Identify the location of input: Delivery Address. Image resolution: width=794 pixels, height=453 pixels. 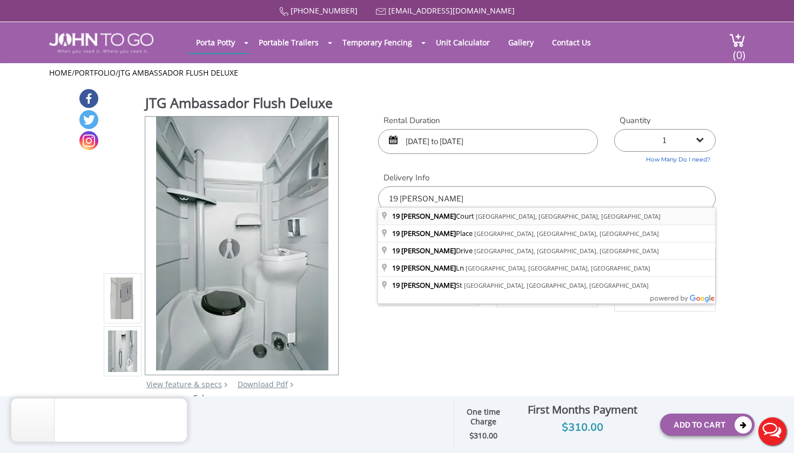
(547, 199).